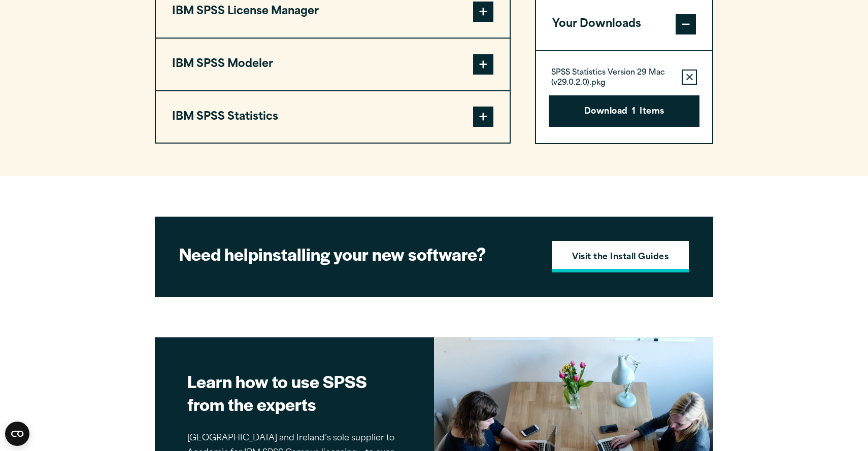 This screenshot has height=451, width=868. Describe the element at coordinates (624, 96) in the screenshot. I see `div: Your Downloads` at that location.